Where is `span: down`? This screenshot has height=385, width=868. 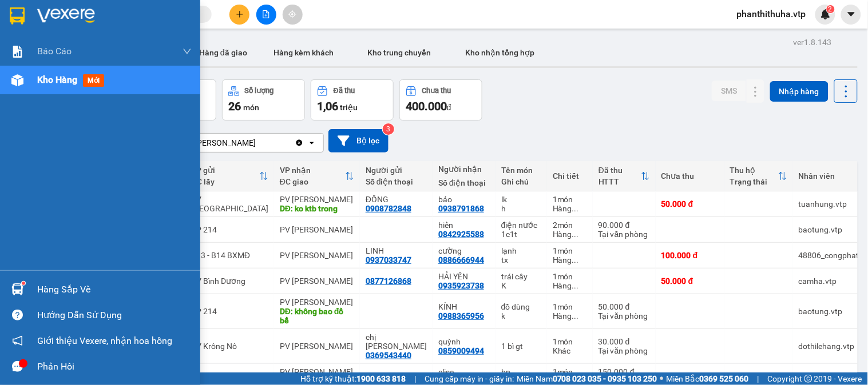
span: down is located at coordinates (187, 52).